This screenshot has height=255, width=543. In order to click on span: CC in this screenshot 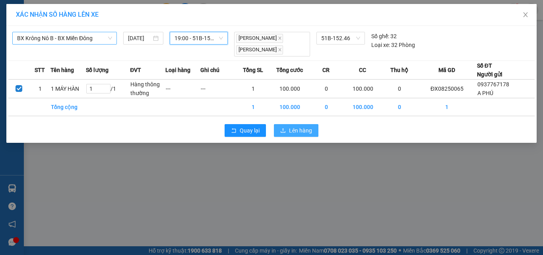, I will do `click(362, 70)`.